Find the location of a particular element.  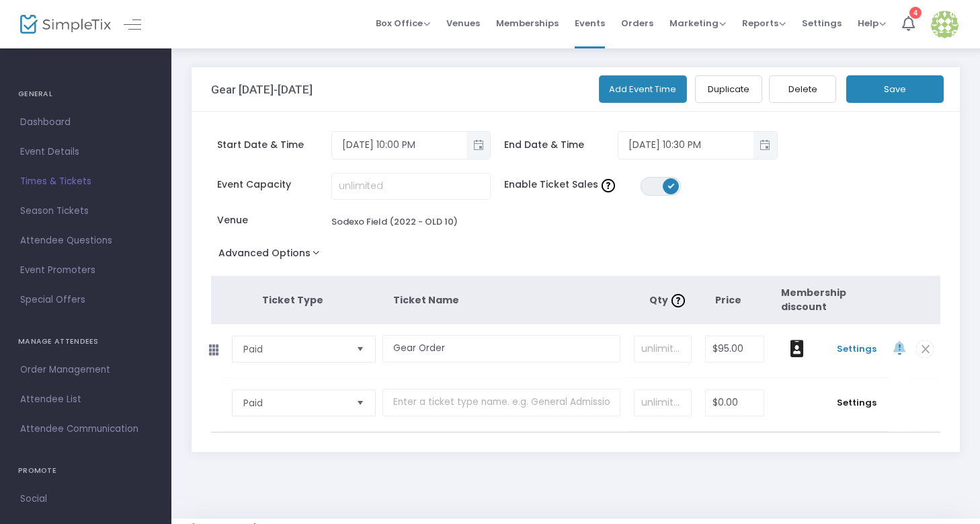

span: Memberships is located at coordinates (527, 23).